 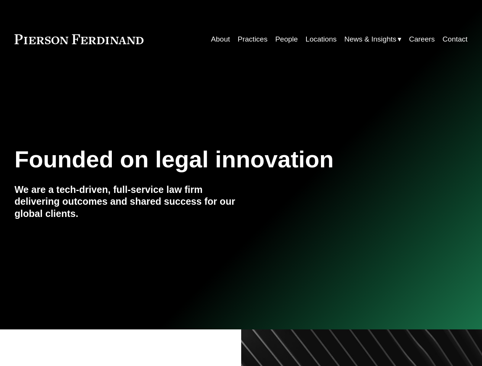 What do you see at coordinates (203, 159) in the screenshot?
I see `h1: Founded on legal innovation` at bounding box center [203, 159].